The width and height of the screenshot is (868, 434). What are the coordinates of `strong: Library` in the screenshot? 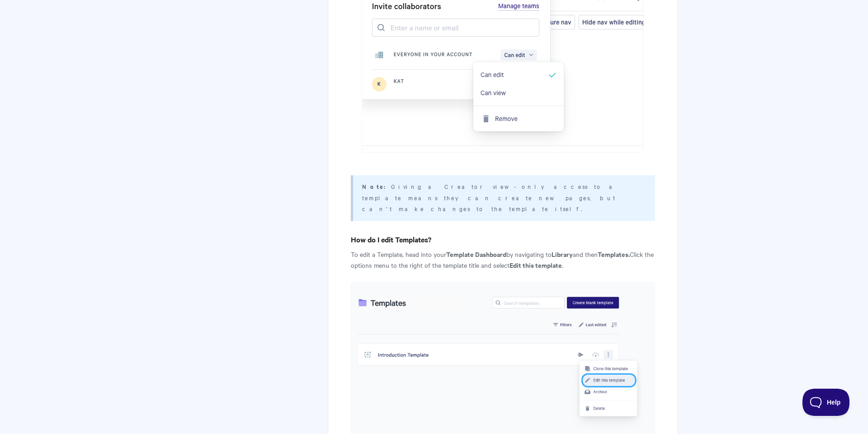 It's located at (562, 254).